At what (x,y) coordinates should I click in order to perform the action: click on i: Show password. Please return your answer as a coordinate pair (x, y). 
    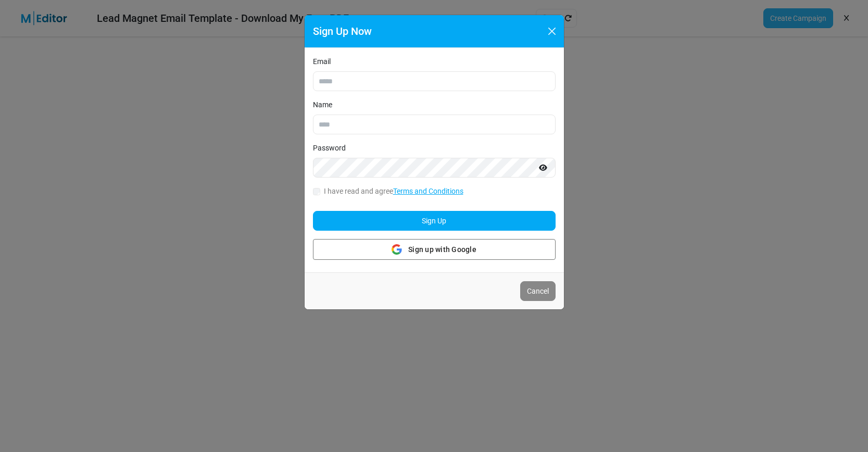
    Looking at the image, I should click on (543, 168).